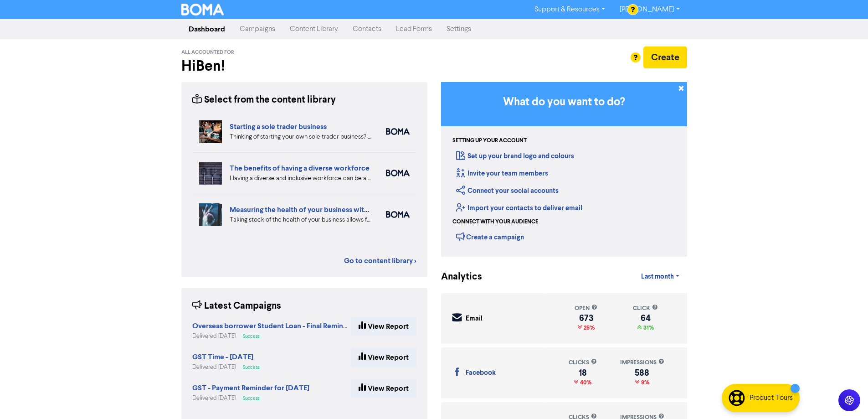  I want to click on div: open, so click(586, 308).